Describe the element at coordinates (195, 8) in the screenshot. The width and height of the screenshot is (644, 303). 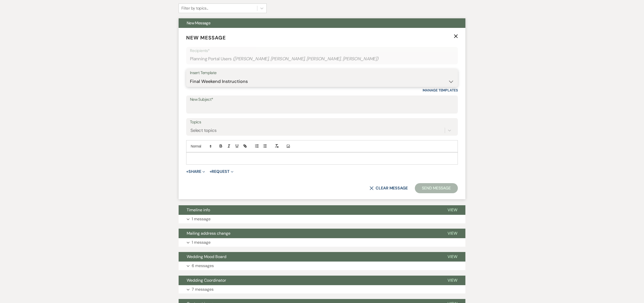
I see `div: Filter by topics...` at that location.